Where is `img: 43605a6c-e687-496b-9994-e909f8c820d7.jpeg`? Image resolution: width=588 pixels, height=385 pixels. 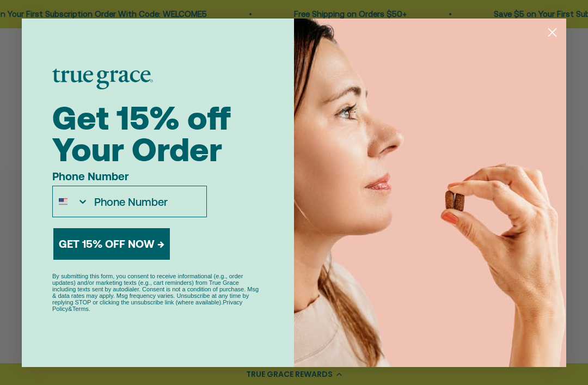 img: 43605a6c-e687-496b-9994-e909f8c820d7.jpeg is located at coordinates (431, 193).